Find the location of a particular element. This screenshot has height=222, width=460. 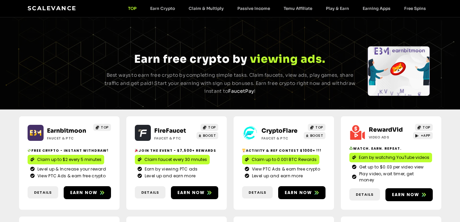

a: Claim up to 0.001 BTC Rewards is located at coordinates (280, 159).